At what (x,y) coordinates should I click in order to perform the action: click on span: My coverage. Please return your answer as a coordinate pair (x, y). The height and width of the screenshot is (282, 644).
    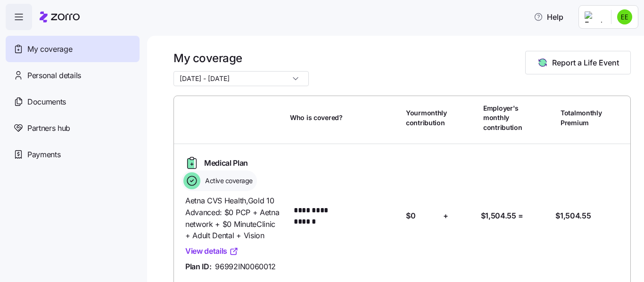
    Looking at the image, I should click on (49, 49).